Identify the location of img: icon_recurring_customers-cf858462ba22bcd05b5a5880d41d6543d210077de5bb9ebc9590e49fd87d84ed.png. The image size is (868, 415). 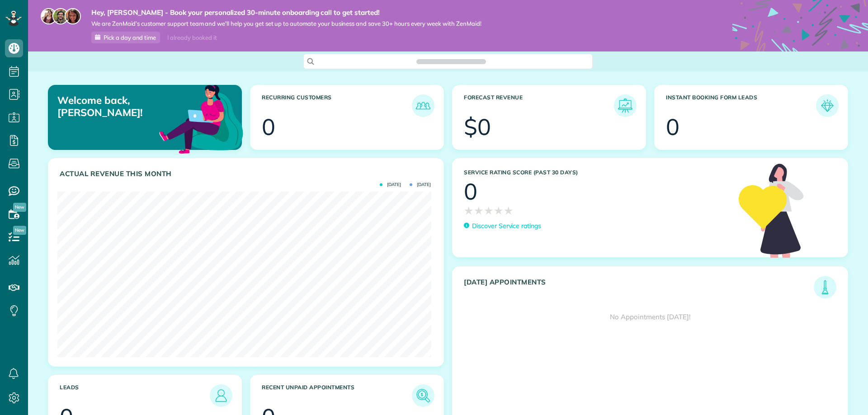
(423, 106).